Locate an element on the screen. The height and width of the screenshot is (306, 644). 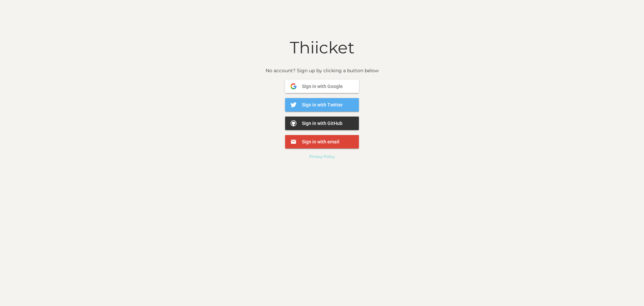
button: Sign in with Google is located at coordinates (322, 86).